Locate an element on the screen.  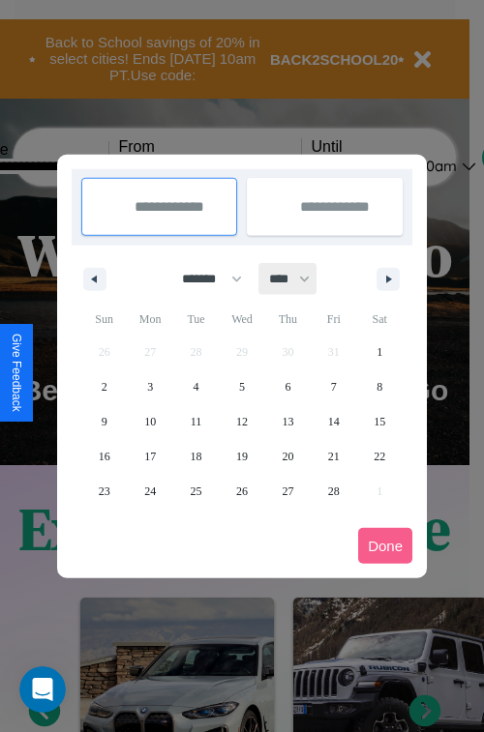
span: 14 is located at coordinates (334, 422).